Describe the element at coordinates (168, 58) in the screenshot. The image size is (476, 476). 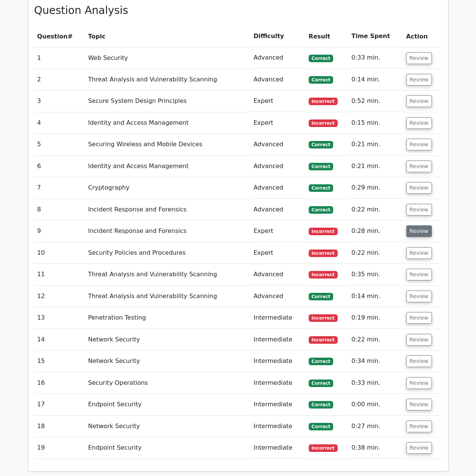
I see `td: Web Security` at that location.